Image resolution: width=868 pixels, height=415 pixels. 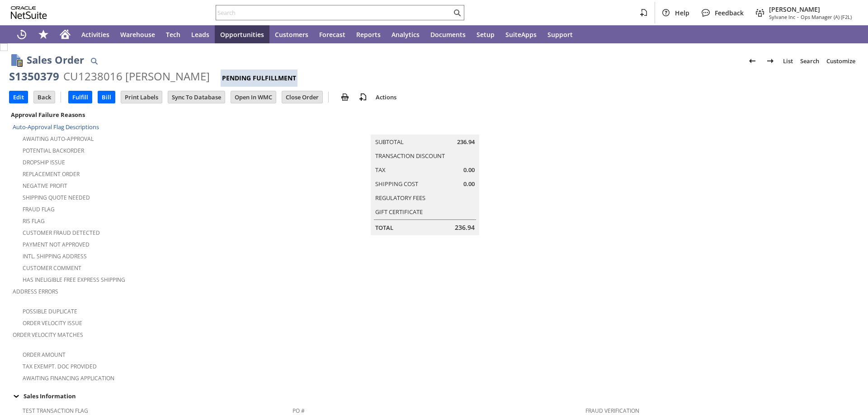 I want to click on a: Support, so click(x=560, y=34).